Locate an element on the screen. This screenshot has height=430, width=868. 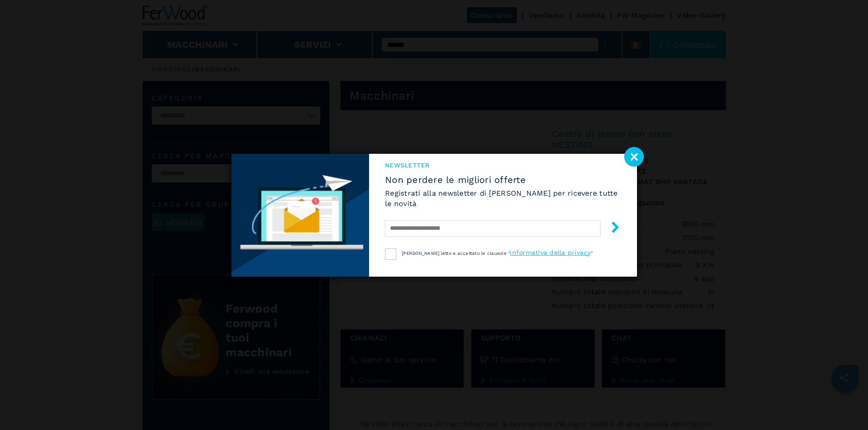
button: submit-button is located at coordinates (610, 229).